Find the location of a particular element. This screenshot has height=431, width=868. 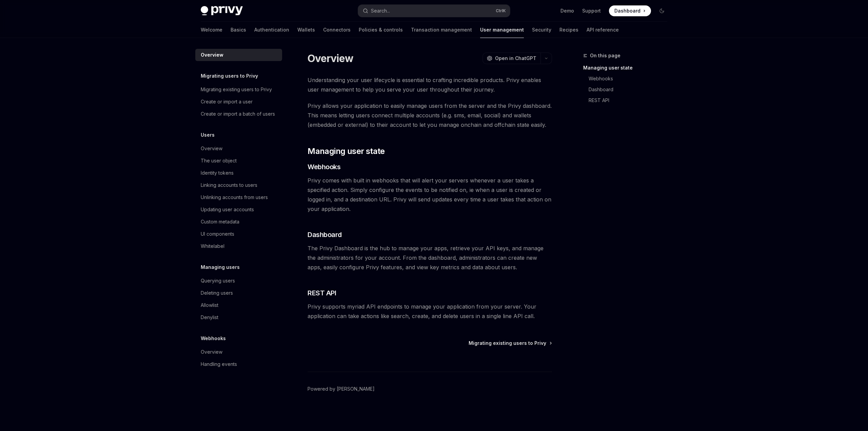

a: Denylist is located at coordinates (238, 317).